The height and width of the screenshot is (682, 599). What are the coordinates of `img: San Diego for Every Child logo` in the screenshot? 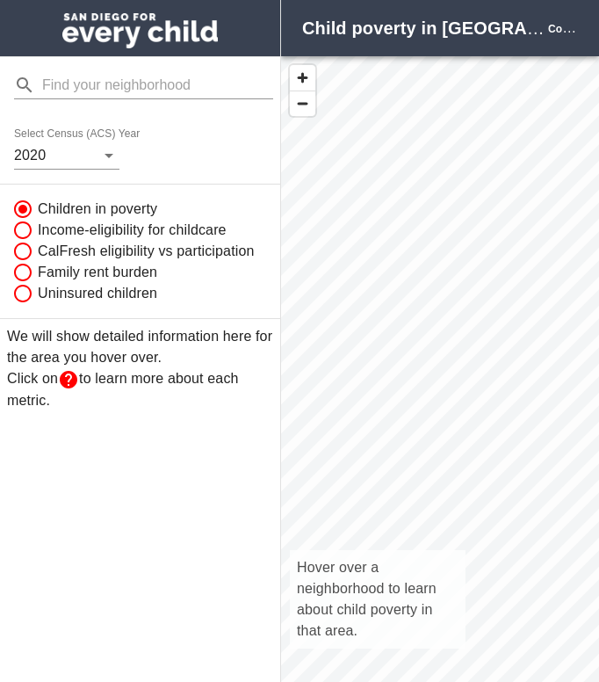 It's located at (140, 31).